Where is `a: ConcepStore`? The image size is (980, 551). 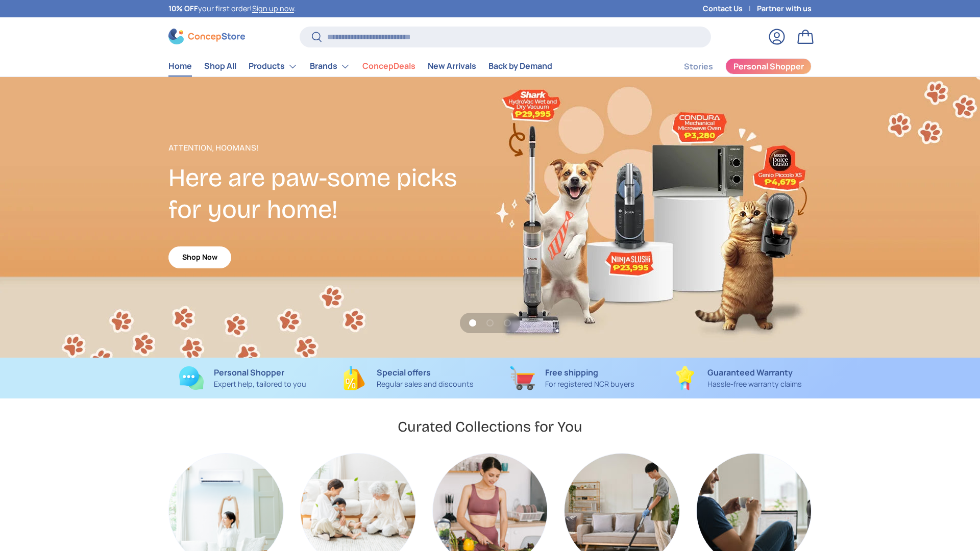 a: ConcepStore is located at coordinates (206, 36).